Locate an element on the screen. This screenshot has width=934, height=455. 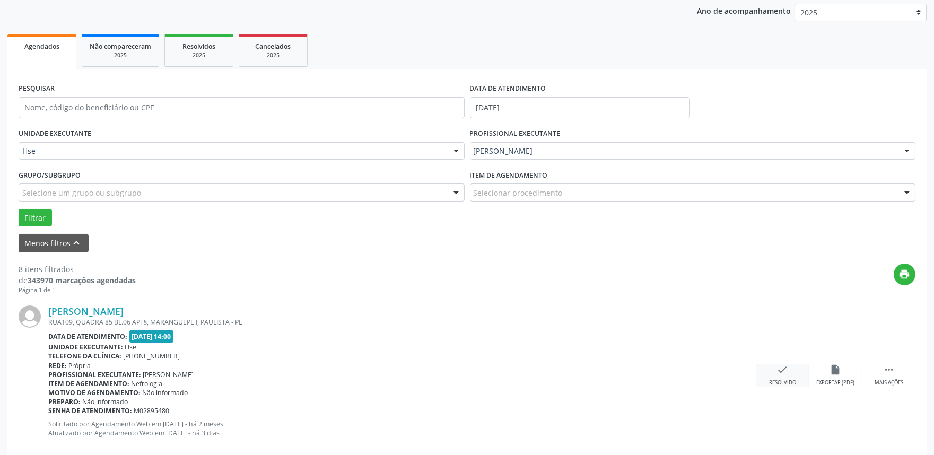
label: Grupo/Subgrupo is located at coordinates (49, 175).